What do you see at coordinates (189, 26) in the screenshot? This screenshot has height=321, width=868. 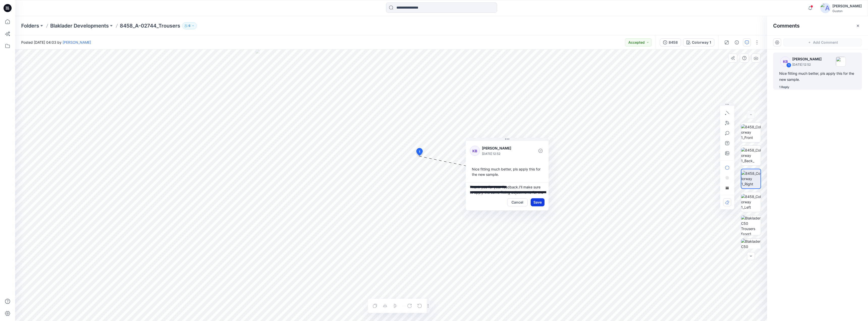 I see `button: 6` at bounding box center [189, 26].